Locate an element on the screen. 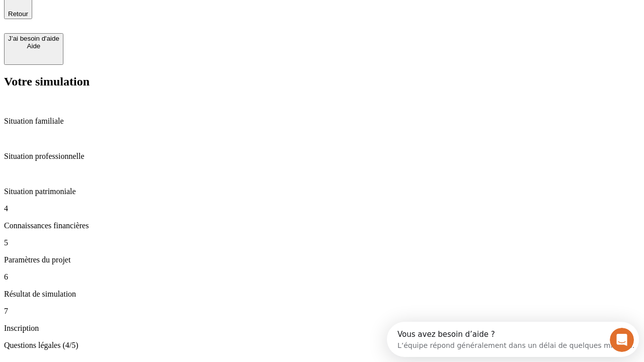  p: 7 is located at coordinates (322, 312).